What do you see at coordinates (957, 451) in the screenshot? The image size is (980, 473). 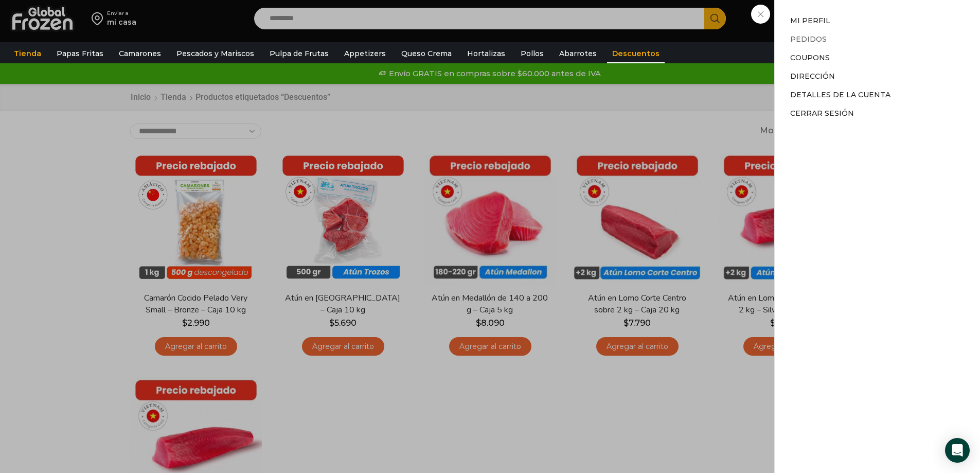 I see `div: Open Intercom Messenger` at bounding box center [957, 451].